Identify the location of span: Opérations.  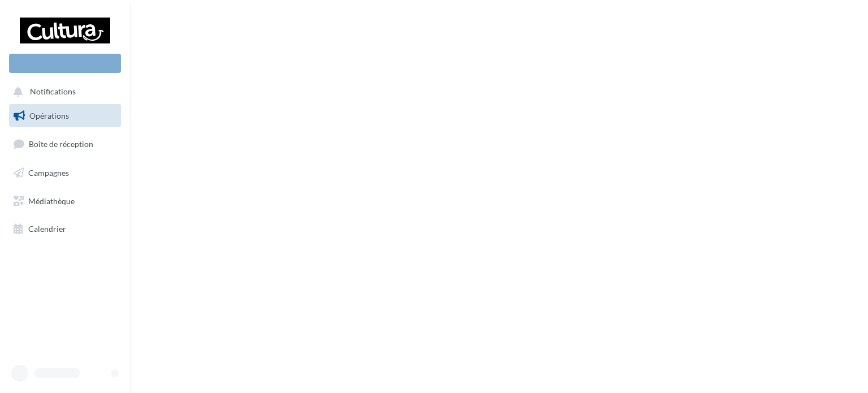
(49, 115).